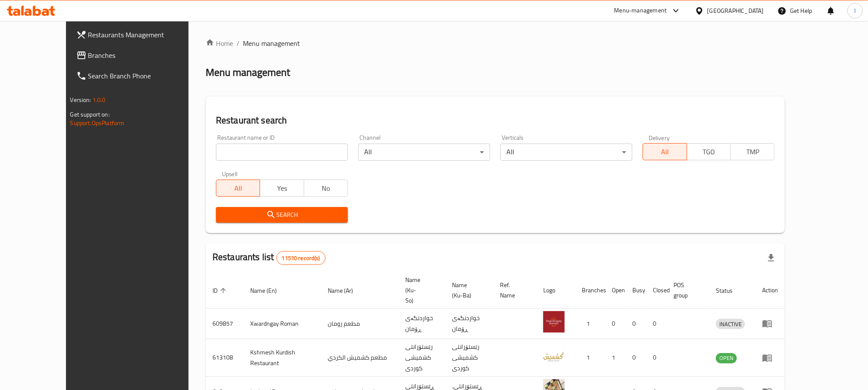 This screenshot has height=390, width=868. Describe the element at coordinates (345, 290) in the screenshot. I see `span: Name (Ar)` at that location.